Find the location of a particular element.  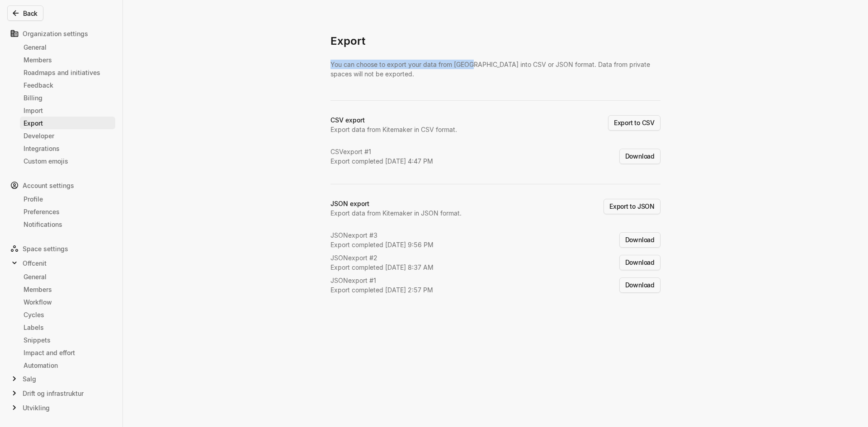

a: Feedback is located at coordinates (67, 85).